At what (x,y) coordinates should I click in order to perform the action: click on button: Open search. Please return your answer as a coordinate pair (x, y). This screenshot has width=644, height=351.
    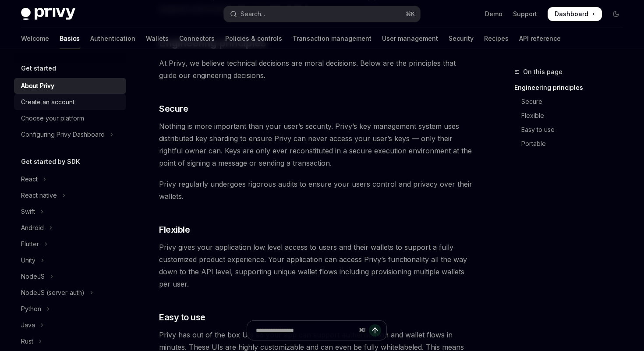
    Looking at the image, I should click on (322, 14).